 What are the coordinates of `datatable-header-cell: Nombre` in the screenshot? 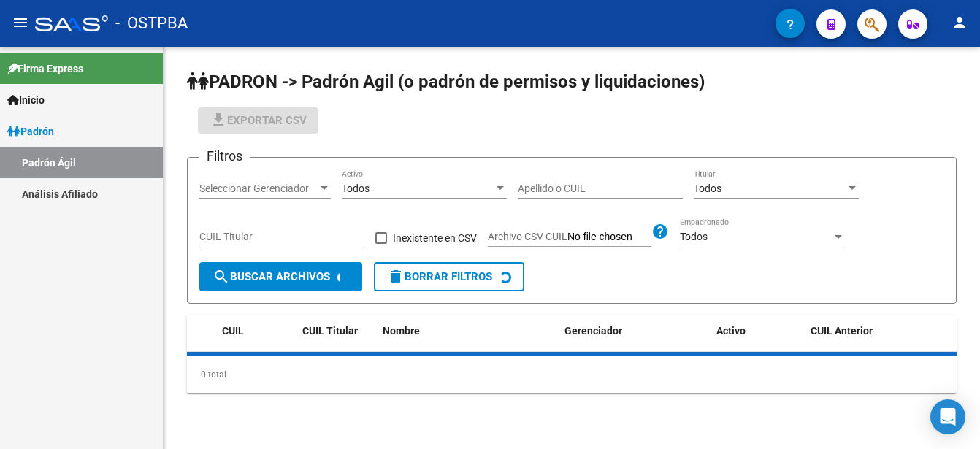 It's located at (468, 331).